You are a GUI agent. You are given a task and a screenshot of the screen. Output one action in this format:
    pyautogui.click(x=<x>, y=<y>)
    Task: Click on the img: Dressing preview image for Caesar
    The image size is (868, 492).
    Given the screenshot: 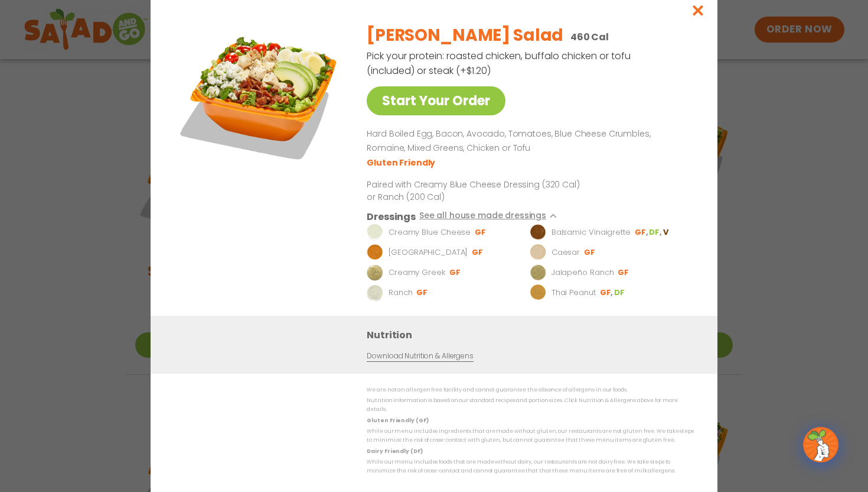 What is the action you would take?
    pyautogui.click(x=538, y=252)
    